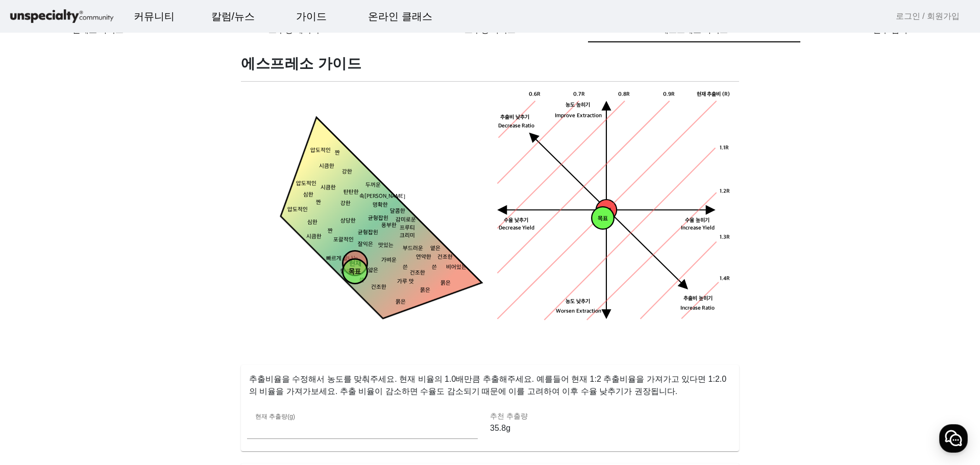  Describe the element at coordinates (99, 336) in the screenshot. I see `a: 대화` at that location.